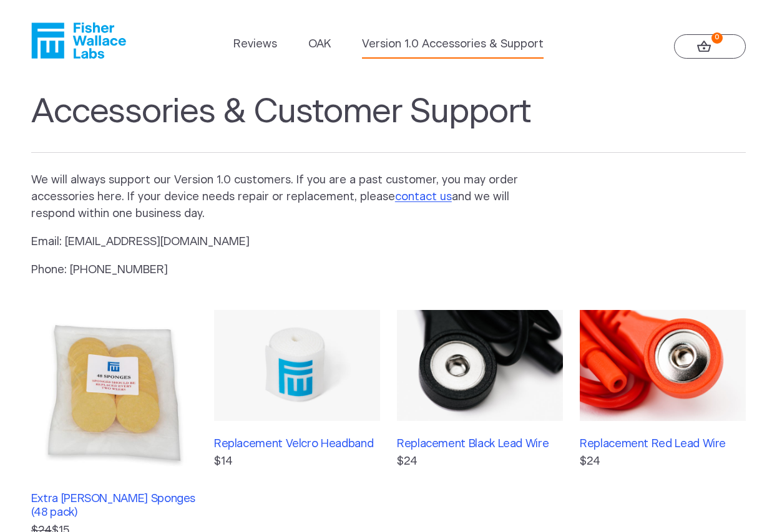 The width and height of the screenshot is (777, 532). What do you see at coordinates (79, 40) in the screenshot?
I see `a: Fisher Wallace` at bounding box center [79, 40].